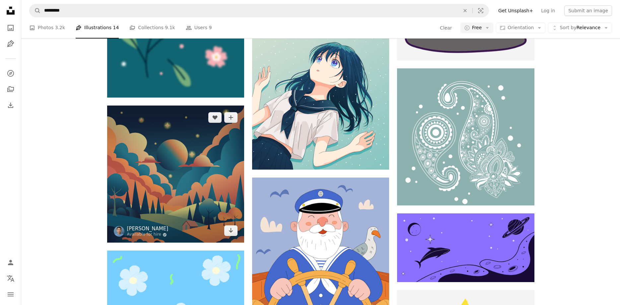 The image size is (620, 305). Describe the element at coordinates (215, 117) in the screenshot. I see `button: Like` at that location.